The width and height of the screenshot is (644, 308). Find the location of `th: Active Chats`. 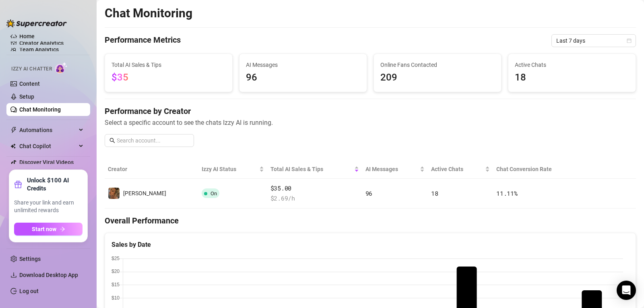

th: Active Chats is located at coordinates (461, 169).